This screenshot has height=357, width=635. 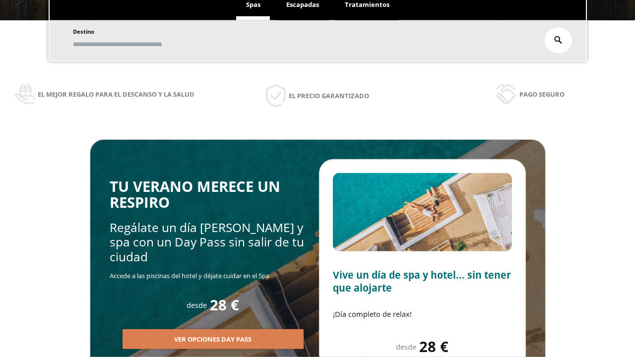 What do you see at coordinates (116, 94) in the screenshot?
I see `span: El mejor regalo para el descanso y la salud` at bounding box center [116, 94].